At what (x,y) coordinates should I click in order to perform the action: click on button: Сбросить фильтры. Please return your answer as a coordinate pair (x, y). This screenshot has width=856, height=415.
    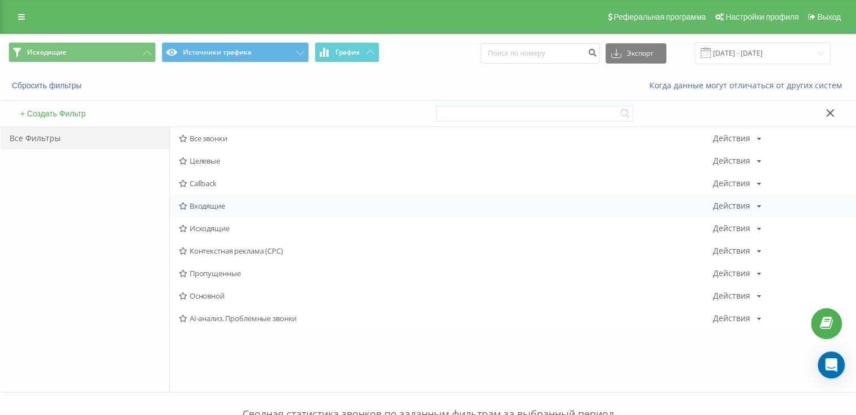
    Looking at the image, I should click on (48, 86).